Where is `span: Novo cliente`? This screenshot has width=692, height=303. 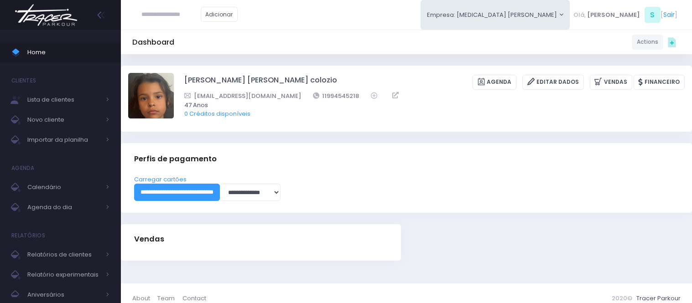 span: Novo cliente is located at coordinates (64, 120).